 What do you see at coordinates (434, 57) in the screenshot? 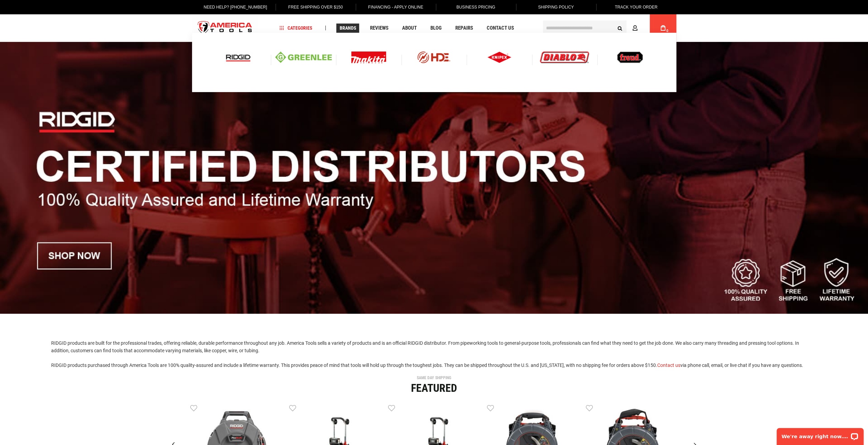
I see `img: HDE logo` at bounding box center [434, 57].